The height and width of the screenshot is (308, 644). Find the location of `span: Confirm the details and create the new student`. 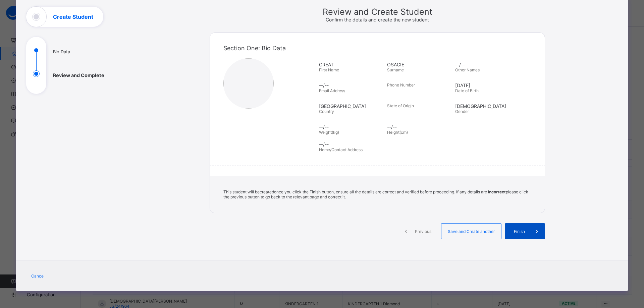

span: Confirm the details and create the new student is located at coordinates (377, 19).